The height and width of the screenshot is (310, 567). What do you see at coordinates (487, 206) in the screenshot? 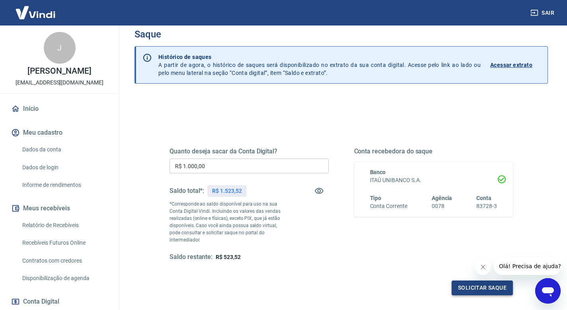
I see `h6: 83728-3` at bounding box center [487, 206].